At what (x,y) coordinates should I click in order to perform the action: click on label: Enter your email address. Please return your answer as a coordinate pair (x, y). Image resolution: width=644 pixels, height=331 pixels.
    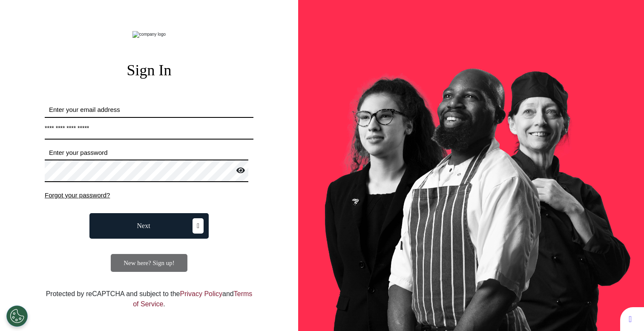
    Looking at the image, I should click on (149, 110).